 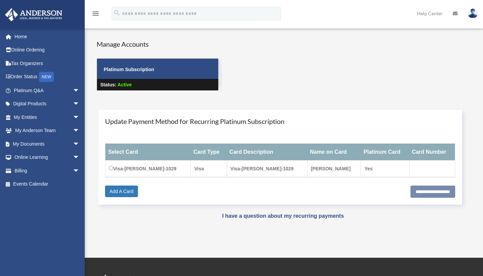 What do you see at coordinates (47, 144) in the screenshot?
I see `a: My Documentsarrow_drop_down` at bounding box center [47, 144].